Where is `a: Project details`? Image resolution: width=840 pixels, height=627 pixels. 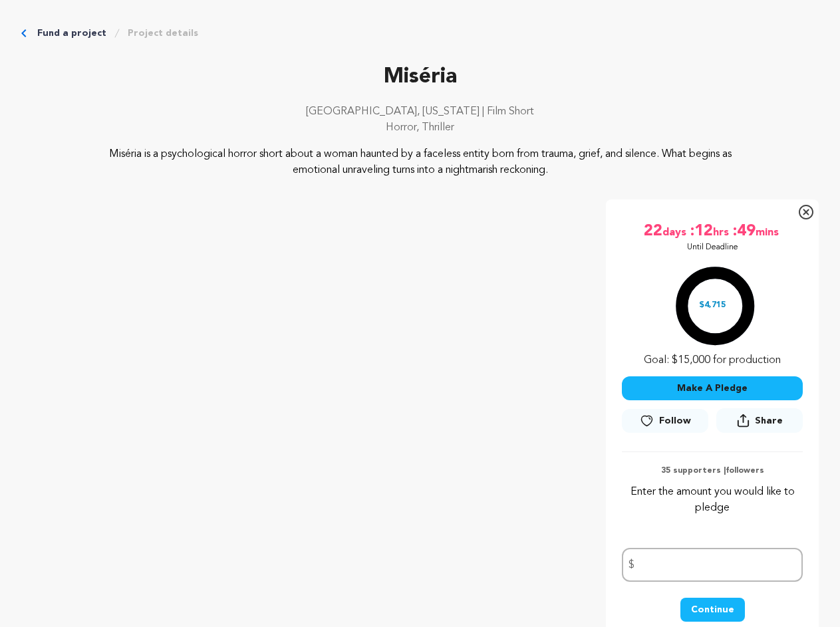 a: Project details is located at coordinates (163, 33).